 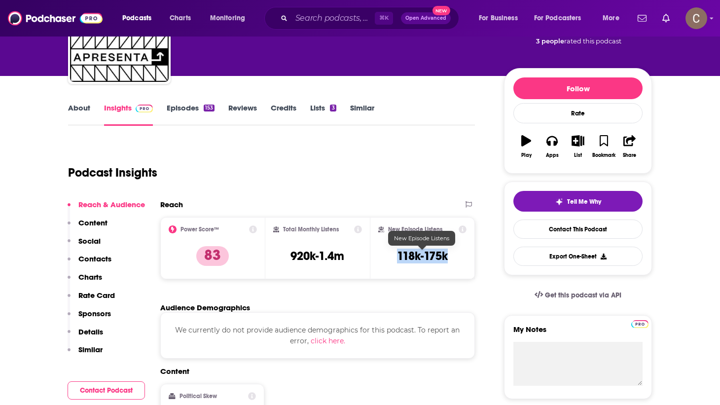 What do you see at coordinates (578, 201) in the screenshot?
I see `button: tell me why sparkleTell Me Why` at bounding box center [578, 201].